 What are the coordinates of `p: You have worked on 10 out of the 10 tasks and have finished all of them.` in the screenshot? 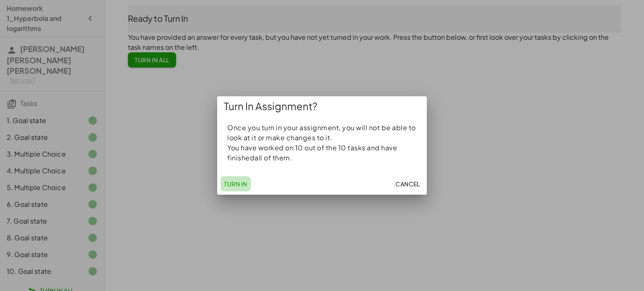 It's located at (322, 152).